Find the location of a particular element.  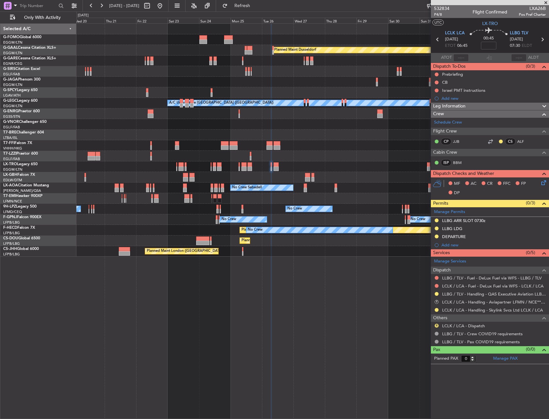

a: EGNR/CEG is located at coordinates (13, 64).